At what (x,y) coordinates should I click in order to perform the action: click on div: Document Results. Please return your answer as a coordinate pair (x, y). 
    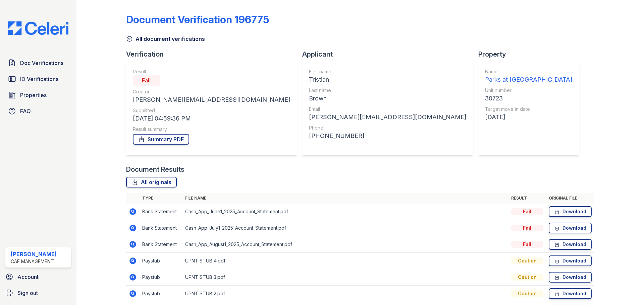
    Looking at the image, I should click on (156, 169).